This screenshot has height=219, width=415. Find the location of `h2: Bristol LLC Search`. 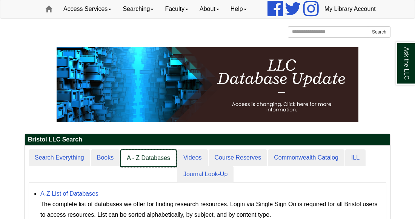

h2: Bristol LLC Search is located at coordinates (207, 140).